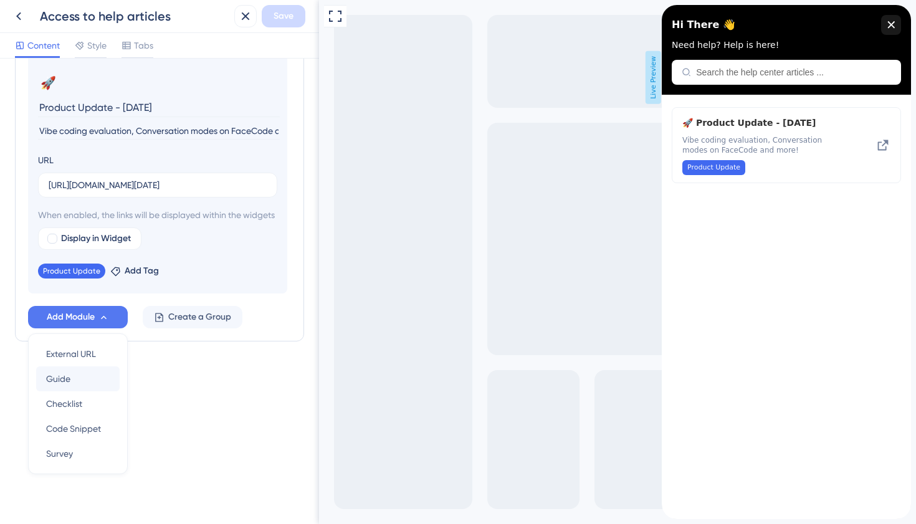 This screenshot has height=524, width=916. What do you see at coordinates (158, 215) in the screenshot?
I see `span: When enabled, the links will be displayed within the widgets` at bounding box center [158, 215].